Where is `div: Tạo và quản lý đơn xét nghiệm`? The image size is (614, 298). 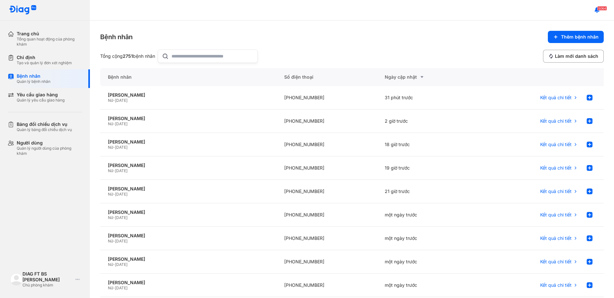 div: Tạo và quản lý đơn xét nghiệm is located at coordinates (44, 63).